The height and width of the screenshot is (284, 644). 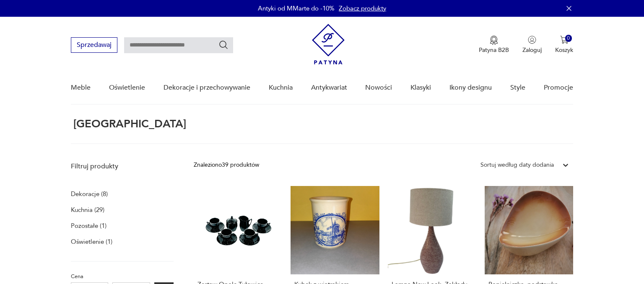 I want to click on a: Promocje, so click(x=559, y=88).